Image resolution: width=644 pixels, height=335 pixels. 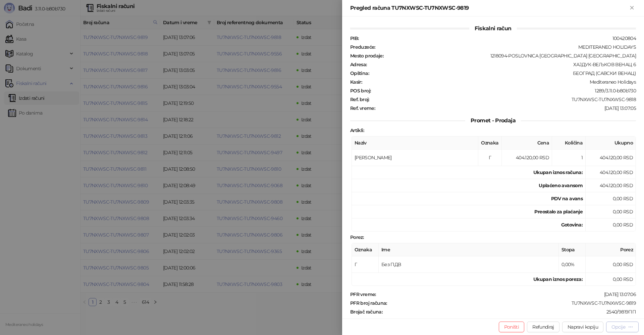 What do you see at coordinates (569, 158) in the screenshot?
I see `td: 1` at bounding box center [569, 158].